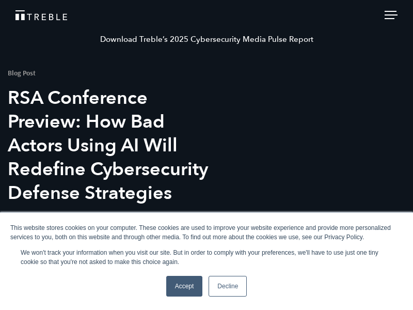 The width and height of the screenshot is (413, 310). Describe the element at coordinates (184, 286) in the screenshot. I see `a: Accept` at that location.